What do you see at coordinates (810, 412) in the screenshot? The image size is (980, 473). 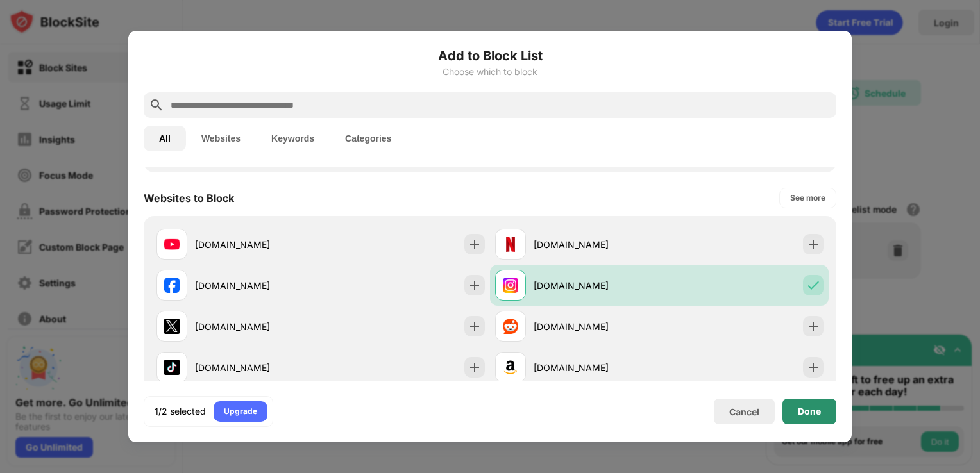 I see `div: Done` at bounding box center [810, 412].